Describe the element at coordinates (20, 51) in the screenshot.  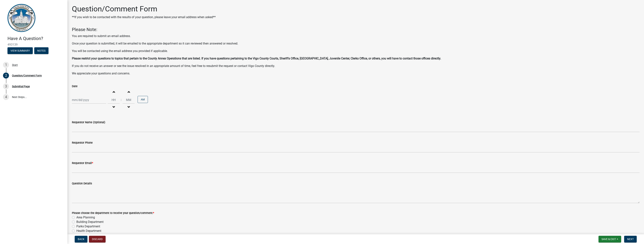
I see `button: View Summary` at that location.